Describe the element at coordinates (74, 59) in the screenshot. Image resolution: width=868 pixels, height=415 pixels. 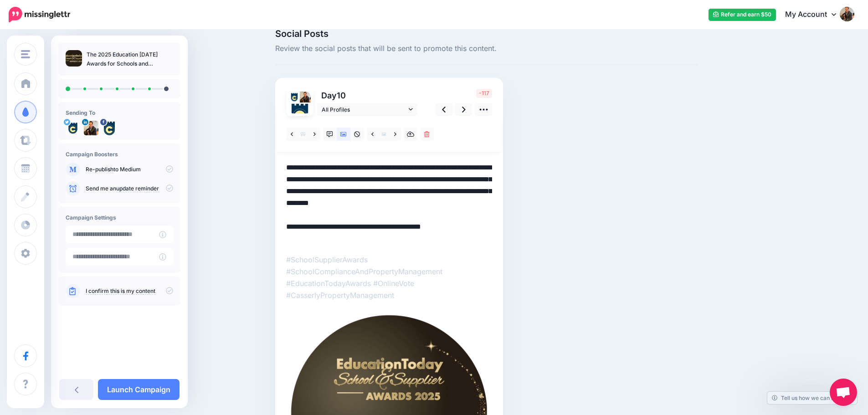
I see `img: 0487a45c7e8411eca93db7ad65a8027a_thumb.jpg` at that location.